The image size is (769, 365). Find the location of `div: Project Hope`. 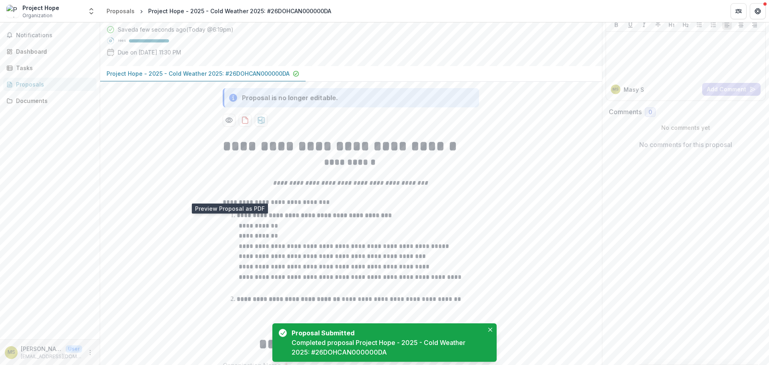

div: Project Hope is located at coordinates (41, 8).